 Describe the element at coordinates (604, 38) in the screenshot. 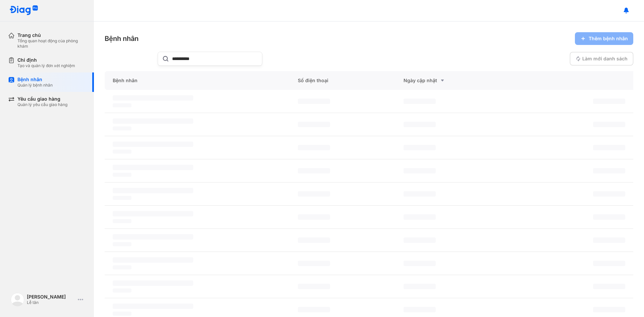

I see `button: Thêm bệnh nhân` at that location.